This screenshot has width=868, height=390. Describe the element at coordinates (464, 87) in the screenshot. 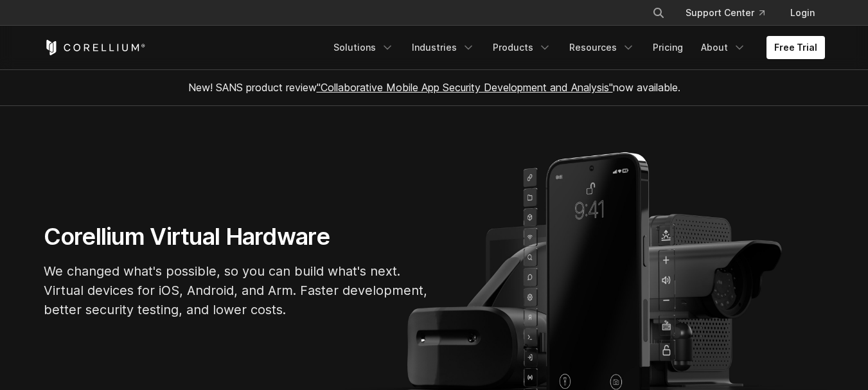

I see `a: "Collaborative Mobile App Security Development and Analysis"` at that location.